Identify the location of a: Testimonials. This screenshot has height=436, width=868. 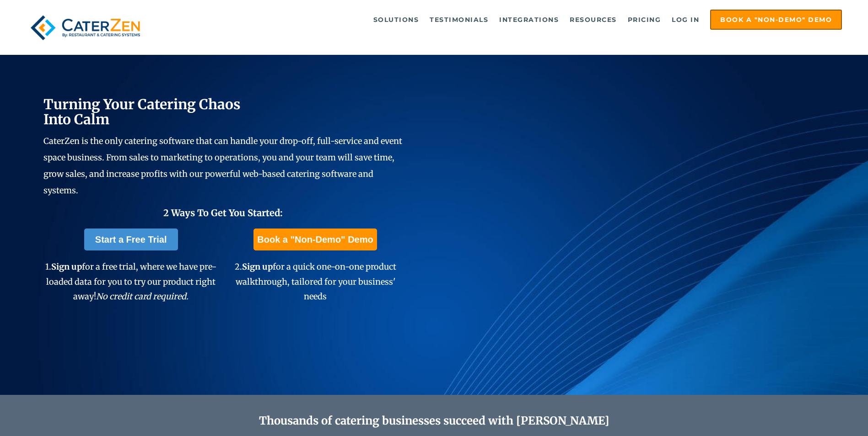
(459, 20).